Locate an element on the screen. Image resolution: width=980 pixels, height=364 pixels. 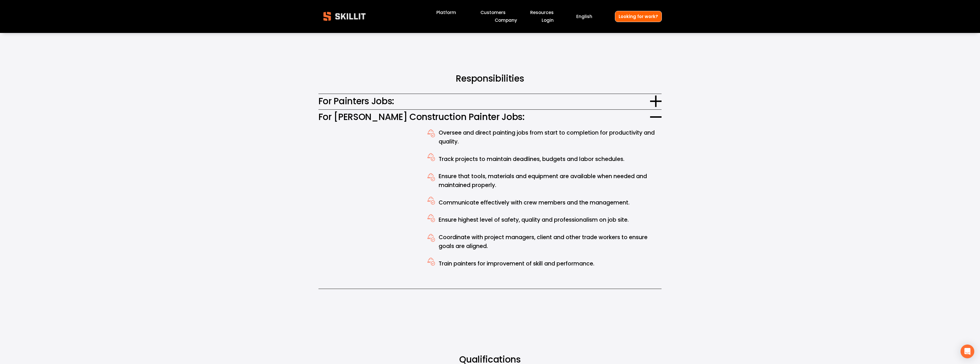
a: Customers is located at coordinates (493, 13).